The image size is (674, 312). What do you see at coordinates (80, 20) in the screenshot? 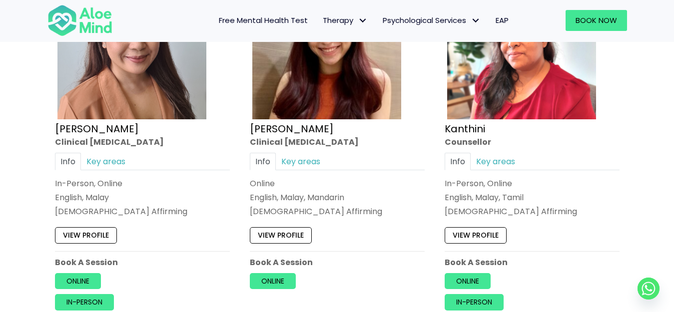
I see `img: Aloe mind Logo` at bounding box center [80, 20].